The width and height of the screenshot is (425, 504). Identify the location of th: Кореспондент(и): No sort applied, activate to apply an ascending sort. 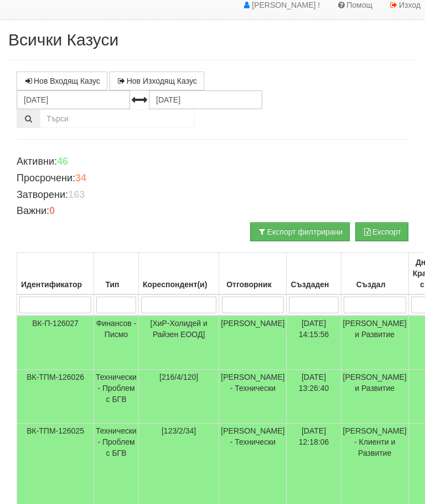
(178, 274).